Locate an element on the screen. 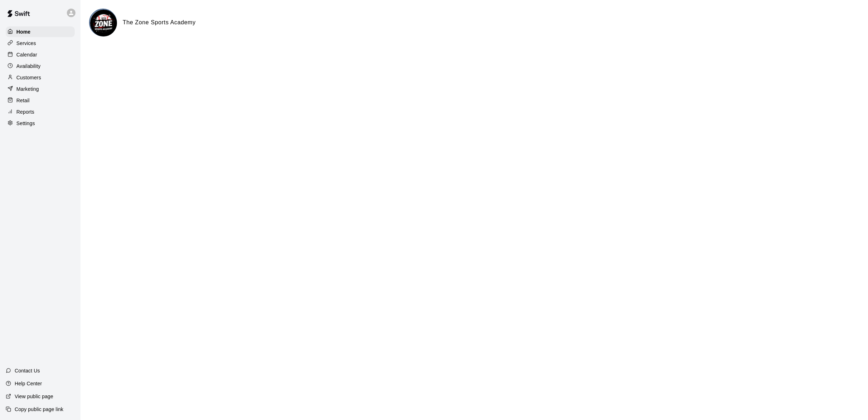  a: Settings is located at coordinates (40, 123).